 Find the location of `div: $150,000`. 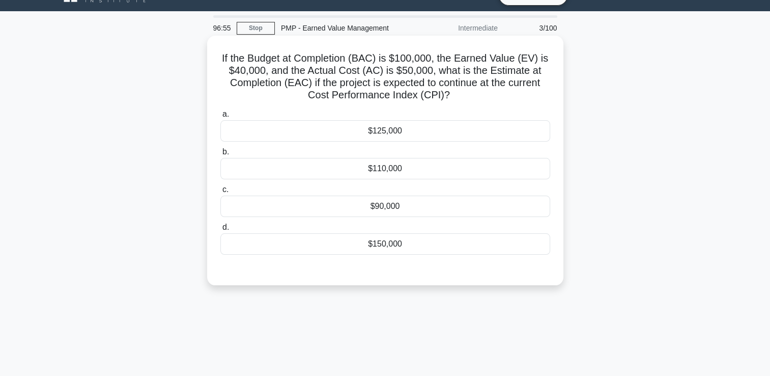

div: $150,000 is located at coordinates (385, 244).